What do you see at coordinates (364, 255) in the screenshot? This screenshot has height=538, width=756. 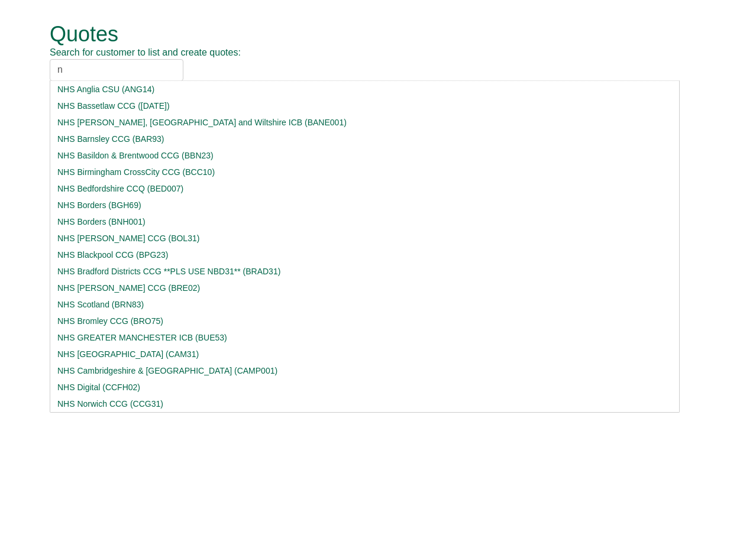 I see `div: NHS Blackpool CCG (BPG23)` at bounding box center [364, 255].